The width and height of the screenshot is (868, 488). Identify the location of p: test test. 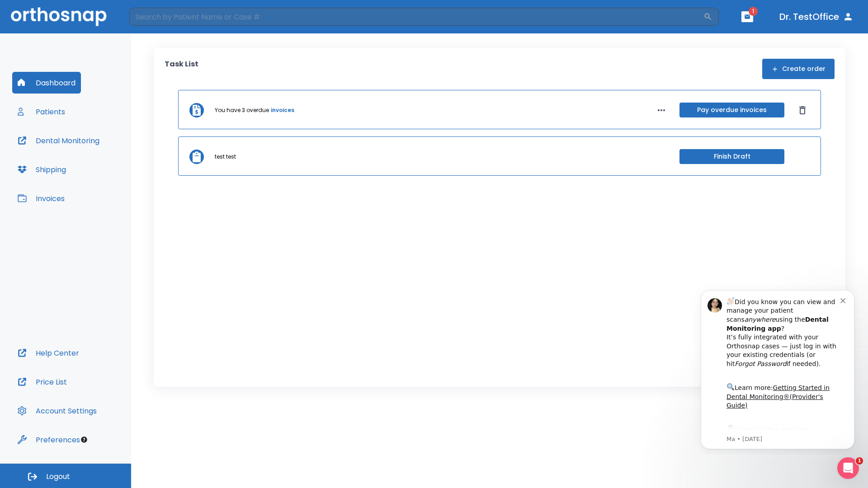
(225, 157).